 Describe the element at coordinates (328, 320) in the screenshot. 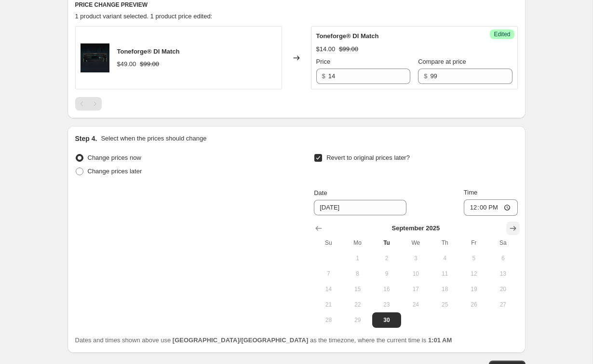

I see `button: Sunday September 28 2025` at that location.